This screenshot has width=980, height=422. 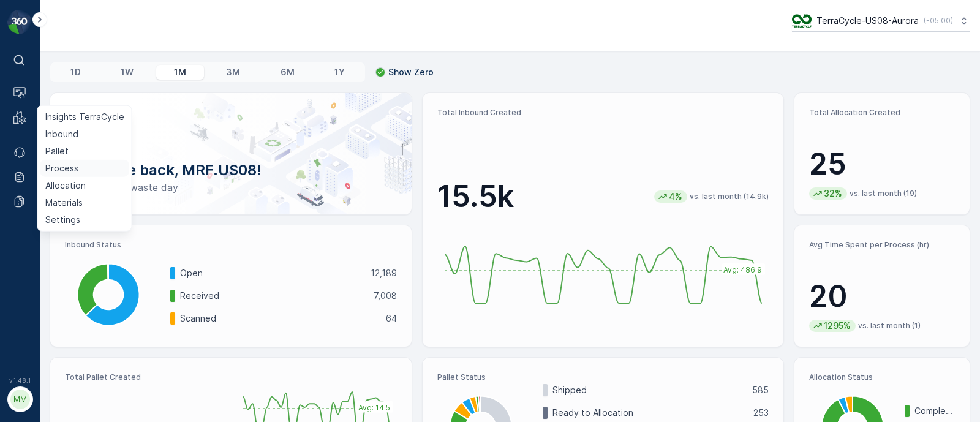 What do you see at coordinates (385, 295) in the screenshot?
I see `p: 7,008` at bounding box center [385, 295].